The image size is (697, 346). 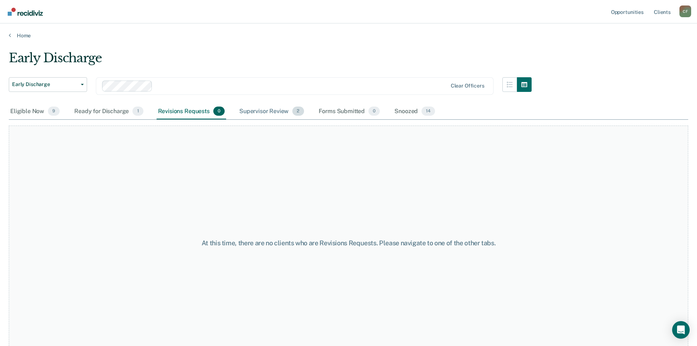 What do you see at coordinates (138, 111) in the screenshot?
I see `span: 1` at bounding box center [138, 111].